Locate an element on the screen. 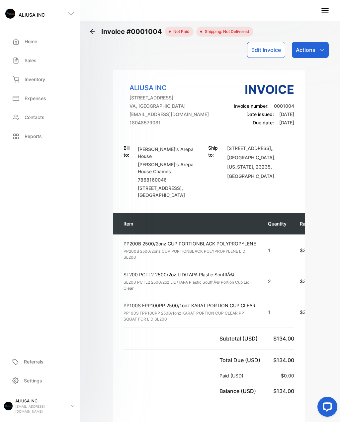  p: Balance (USD) is located at coordinates (239, 391).